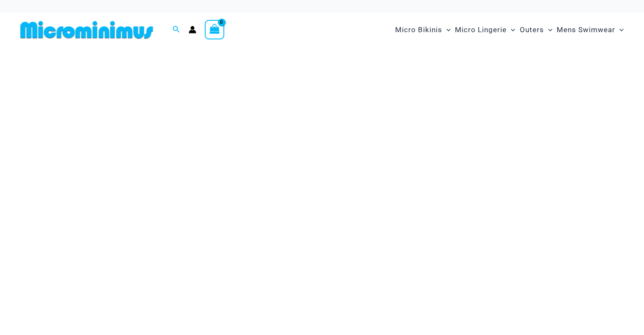  I want to click on a: Micro LingerieMenu ToggleMenu Toggle, so click(485, 30).